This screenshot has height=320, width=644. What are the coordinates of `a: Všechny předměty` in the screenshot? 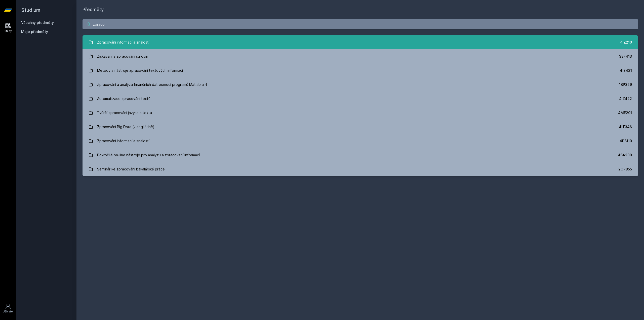 It's located at (37, 23).